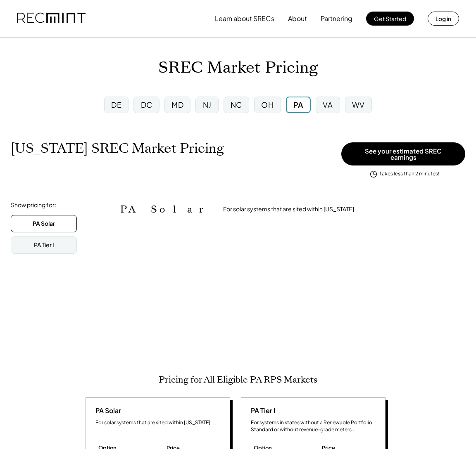  Describe the element at coordinates (236, 104) in the screenshot. I see `div: NC` at that location.